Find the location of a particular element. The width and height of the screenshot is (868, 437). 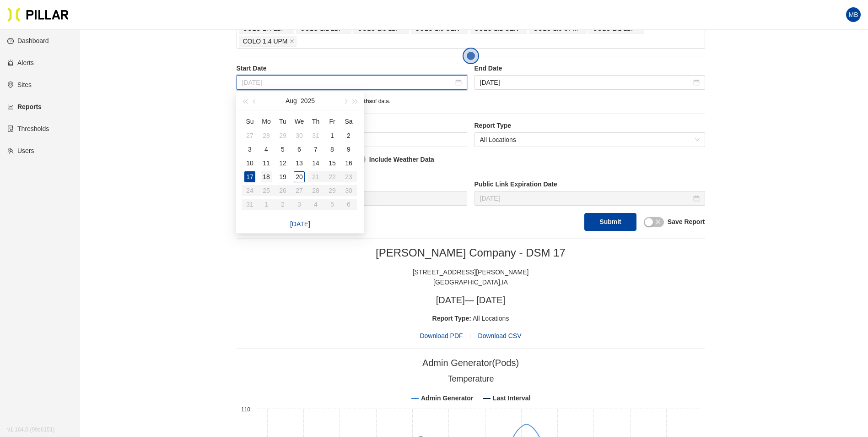

td: 2025-08-16 is located at coordinates (349, 163).